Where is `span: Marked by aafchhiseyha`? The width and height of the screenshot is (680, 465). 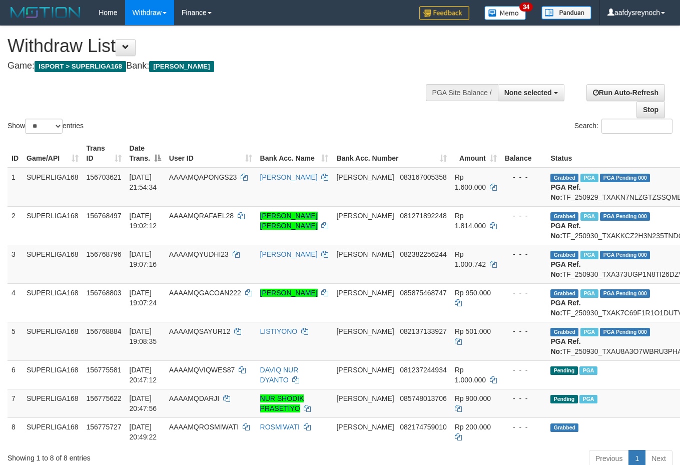 span: Marked by aafchhiseyha is located at coordinates (589, 178).